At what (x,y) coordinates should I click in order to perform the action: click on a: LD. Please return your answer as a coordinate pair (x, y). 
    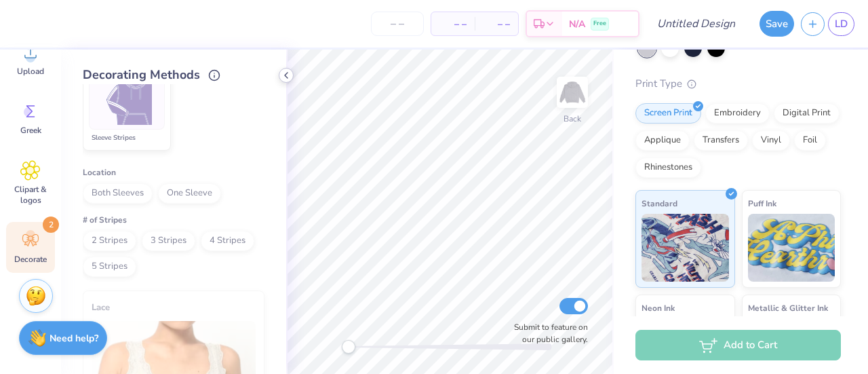
    Looking at the image, I should click on (841, 24).